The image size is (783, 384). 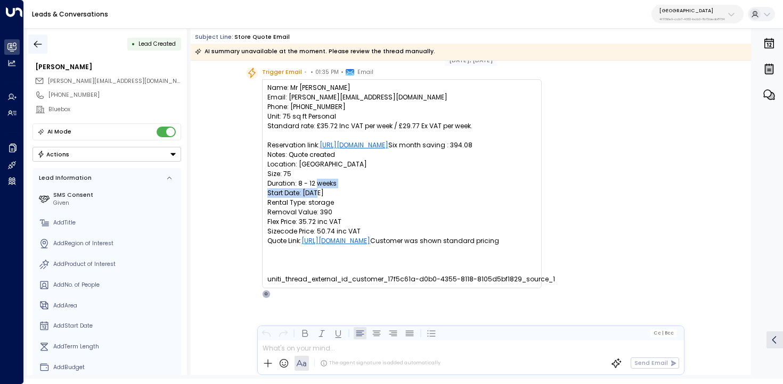 I want to click on span: Cc Bcc, so click(x=663, y=333).